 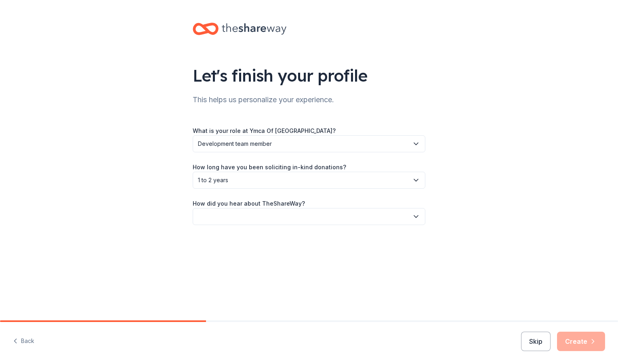 I want to click on div: This helps us personalize your experience., so click(x=309, y=100).